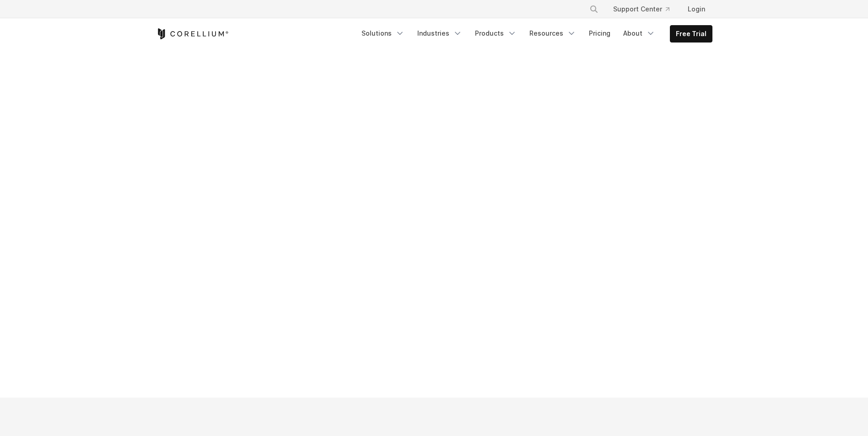 This screenshot has width=868, height=436. I want to click on a: Support Center, so click(641, 9).